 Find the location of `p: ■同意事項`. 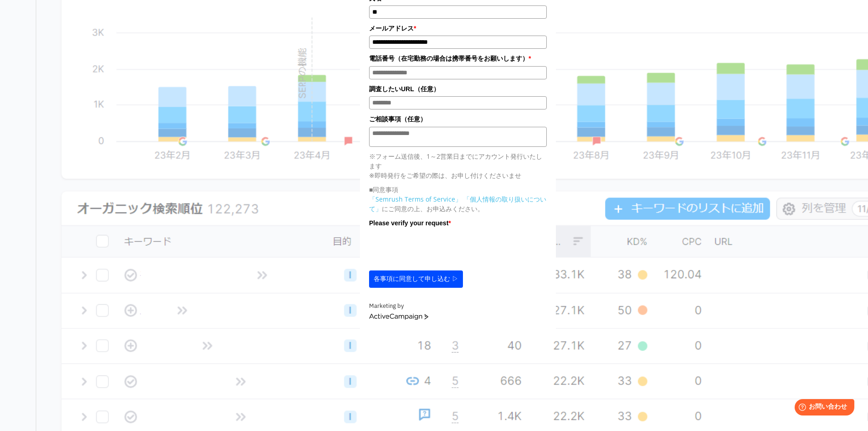

p: ■同意事項 is located at coordinates (458, 189).